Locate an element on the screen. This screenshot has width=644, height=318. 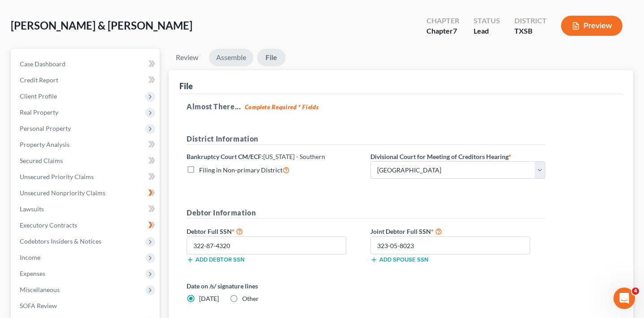
a: Credit Report is located at coordinates (86, 80).